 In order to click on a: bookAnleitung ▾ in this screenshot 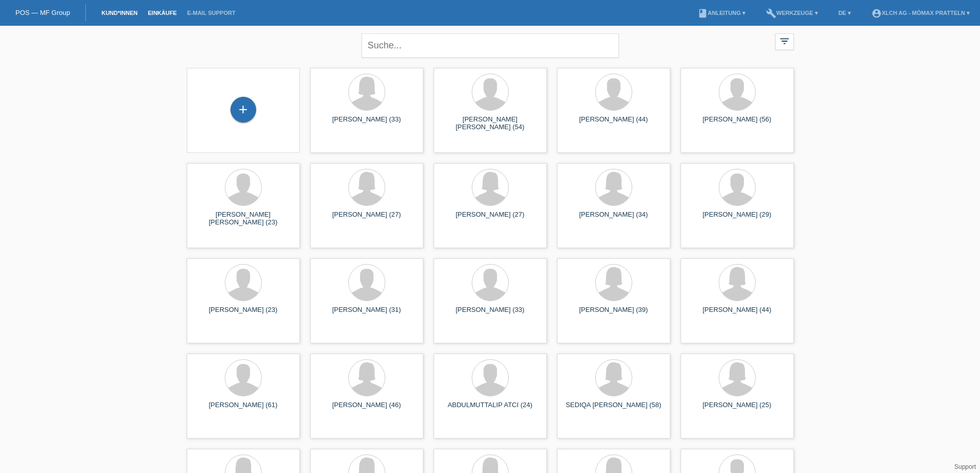, I will do `click(721, 13)`.